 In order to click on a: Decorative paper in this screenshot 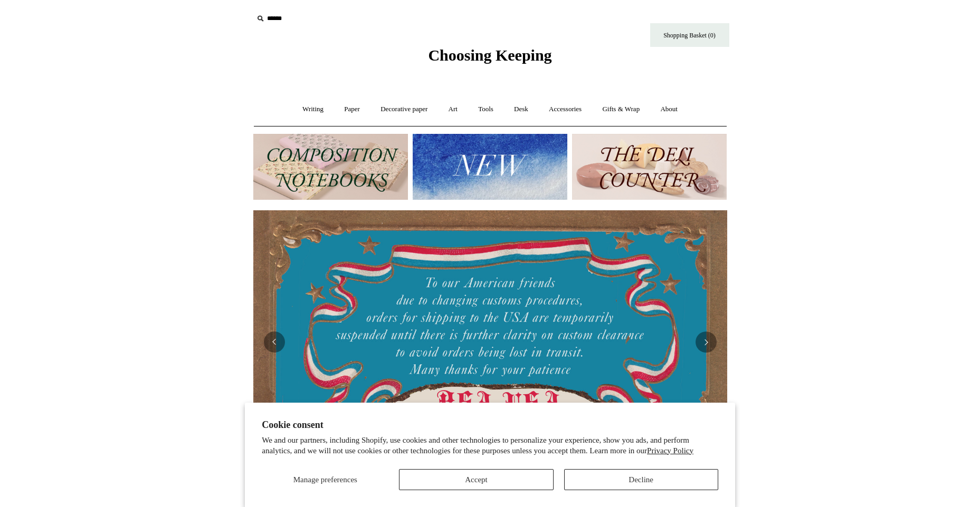, I will do `click(404, 109)`.